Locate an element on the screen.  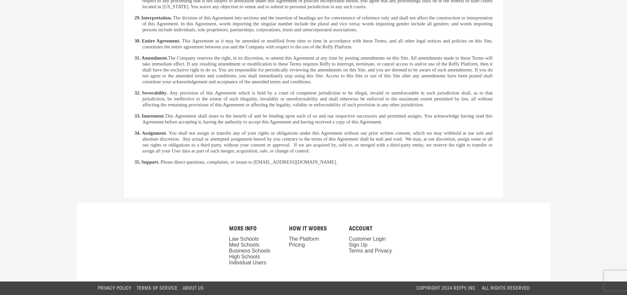
a: High Schools is located at coordinates (254, 257).